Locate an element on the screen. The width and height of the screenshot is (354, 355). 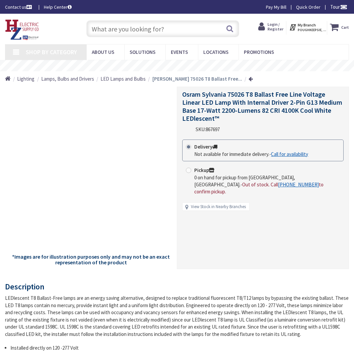
span: Out of stock. Call to confirm pickup. is located at coordinates (259, 188).